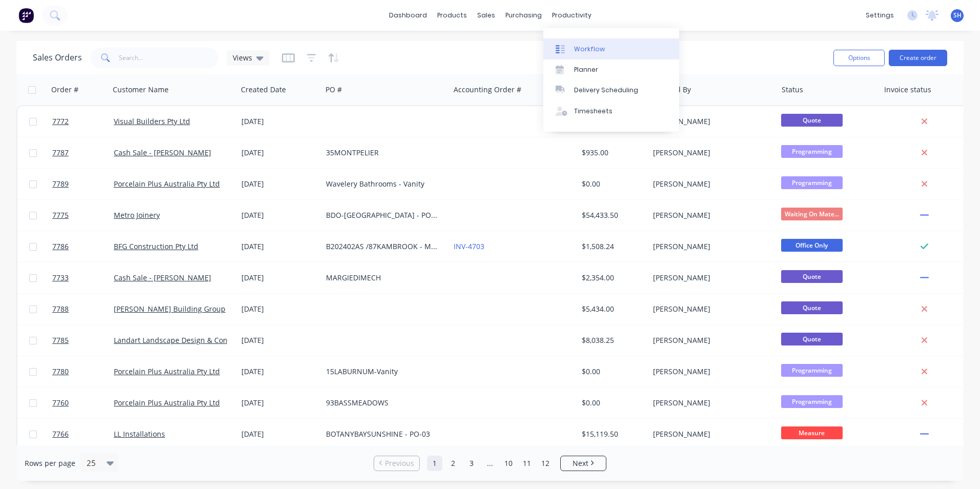 Image resolution: width=980 pixels, height=489 pixels. What do you see at coordinates (572, 16) in the screenshot?
I see `div: productivity` at bounding box center [572, 16].